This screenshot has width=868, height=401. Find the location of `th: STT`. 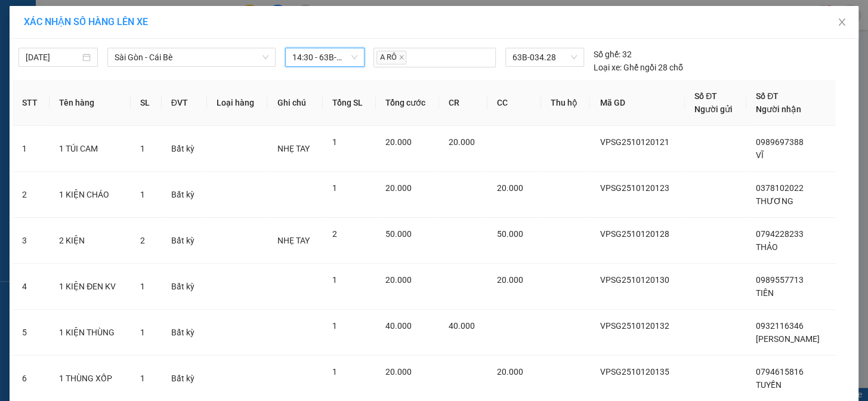

th: STT is located at coordinates (31, 102).